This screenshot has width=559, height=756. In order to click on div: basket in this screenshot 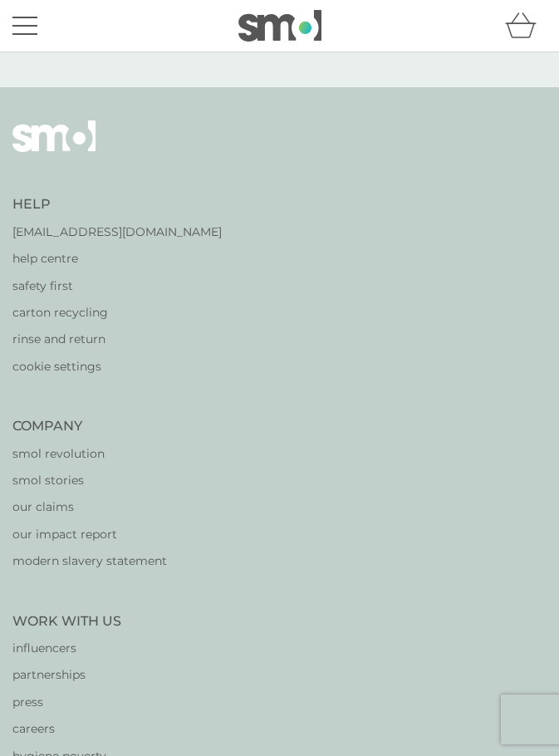, I will do `click(526, 26)`.